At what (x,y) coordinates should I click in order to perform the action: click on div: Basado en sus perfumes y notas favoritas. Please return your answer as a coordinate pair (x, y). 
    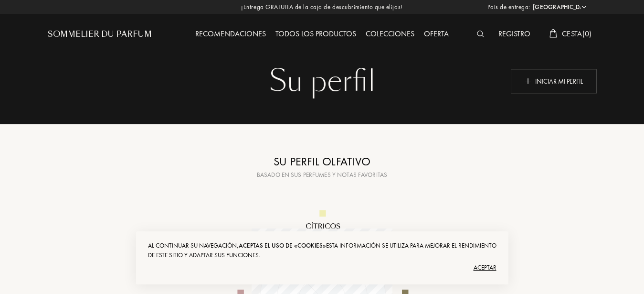
    Looking at the image, I should click on (322, 175).